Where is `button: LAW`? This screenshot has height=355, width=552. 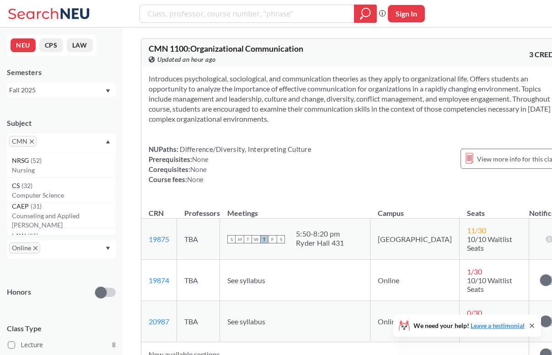
button: LAW is located at coordinates (80, 45).